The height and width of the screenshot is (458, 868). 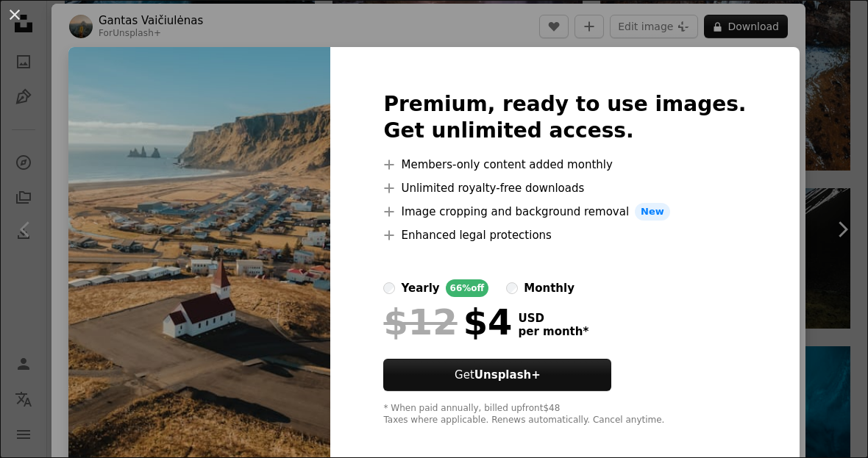 I want to click on span: per month *, so click(x=553, y=331).